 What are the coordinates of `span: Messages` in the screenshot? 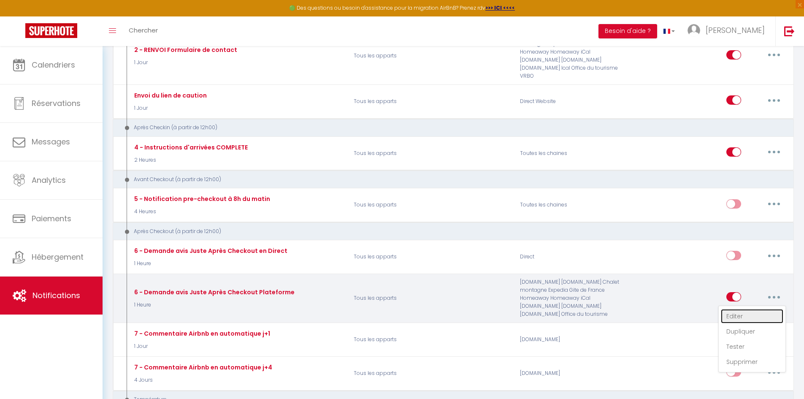 It's located at (51, 141).